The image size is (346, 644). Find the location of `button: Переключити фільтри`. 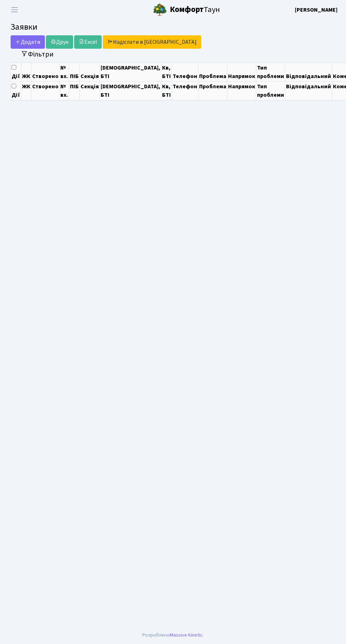

button: Переключити фільтри is located at coordinates (37, 54).